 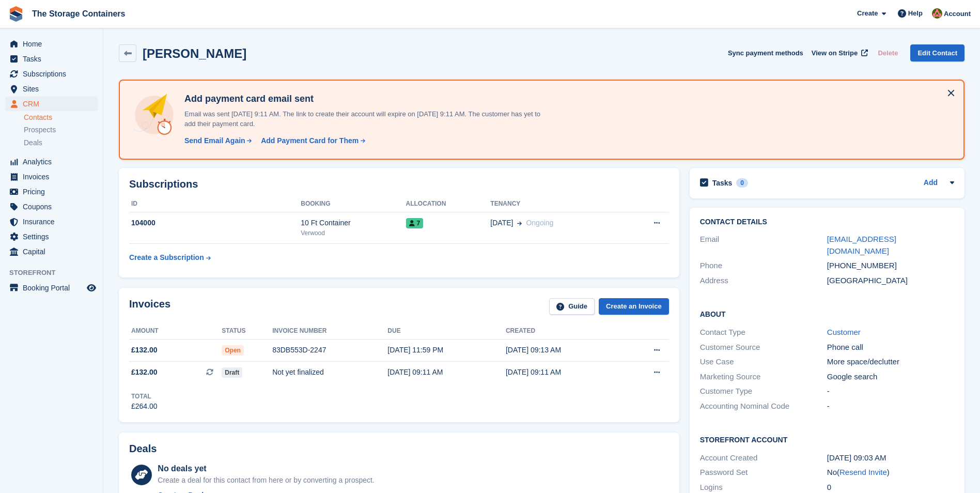 What do you see at coordinates (864, 472) in the screenshot?
I see `a: Resend Invite` at bounding box center [864, 472].